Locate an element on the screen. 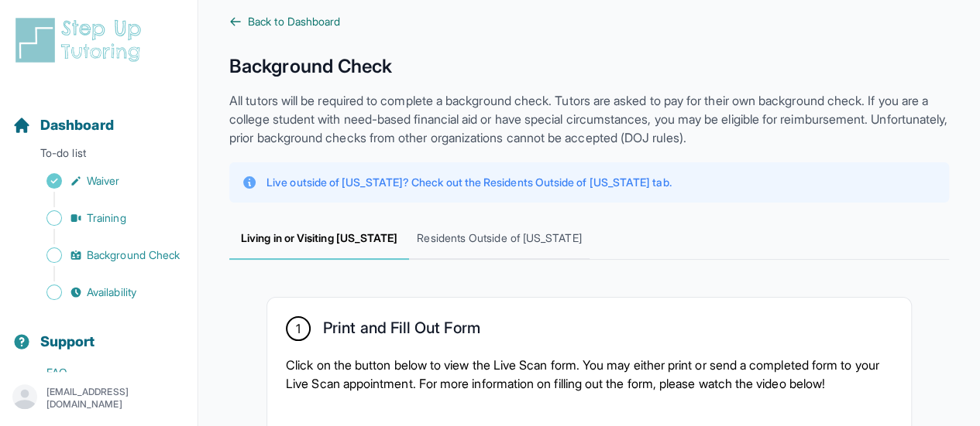  p: To-do list is located at coordinates (99, 156).